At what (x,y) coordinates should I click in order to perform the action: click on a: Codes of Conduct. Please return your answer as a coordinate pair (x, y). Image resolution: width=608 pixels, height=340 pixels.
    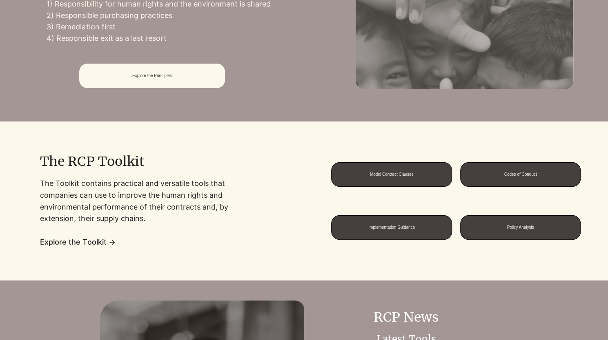
    Looking at the image, I should click on (520, 175).